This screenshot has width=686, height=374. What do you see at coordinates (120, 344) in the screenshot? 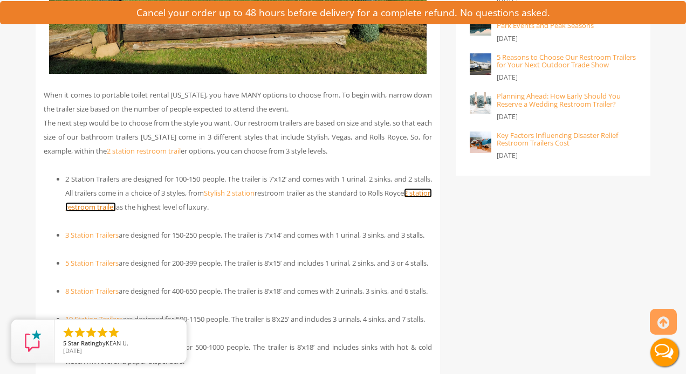
I see `span: by` at bounding box center [120, 344].